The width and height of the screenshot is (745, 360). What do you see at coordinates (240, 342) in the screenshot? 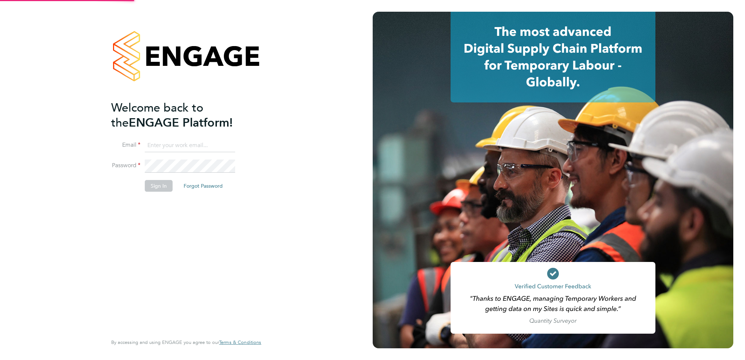
I see `span: Terms & Conditions` at bounding box center [240, 342].